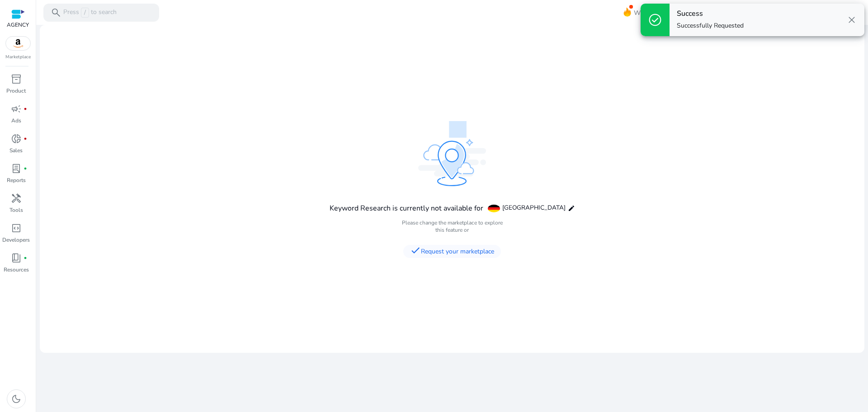 Image resolution: width=868 pixels, height=412 pixels. Describe the element at coordinates (16, 258) in the screenshot. I see `span: book_4` at that location.